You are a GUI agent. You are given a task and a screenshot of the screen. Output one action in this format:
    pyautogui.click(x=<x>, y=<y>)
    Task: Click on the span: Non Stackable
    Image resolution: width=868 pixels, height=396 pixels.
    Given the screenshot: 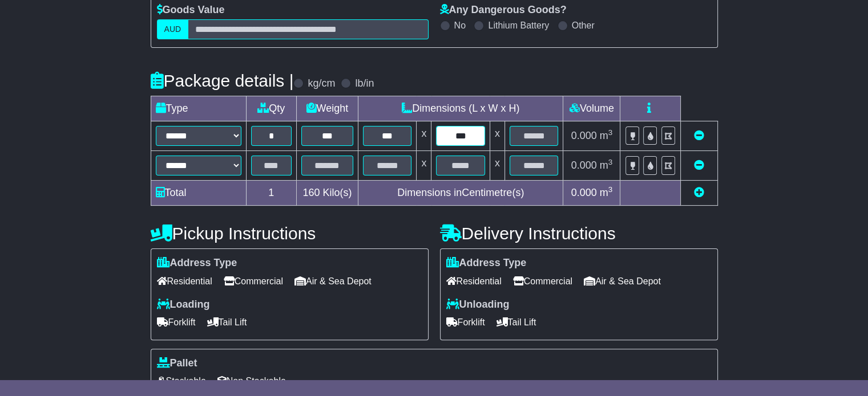 What is the action you would take?
    pyautogui.click(x=252, y=381)
    